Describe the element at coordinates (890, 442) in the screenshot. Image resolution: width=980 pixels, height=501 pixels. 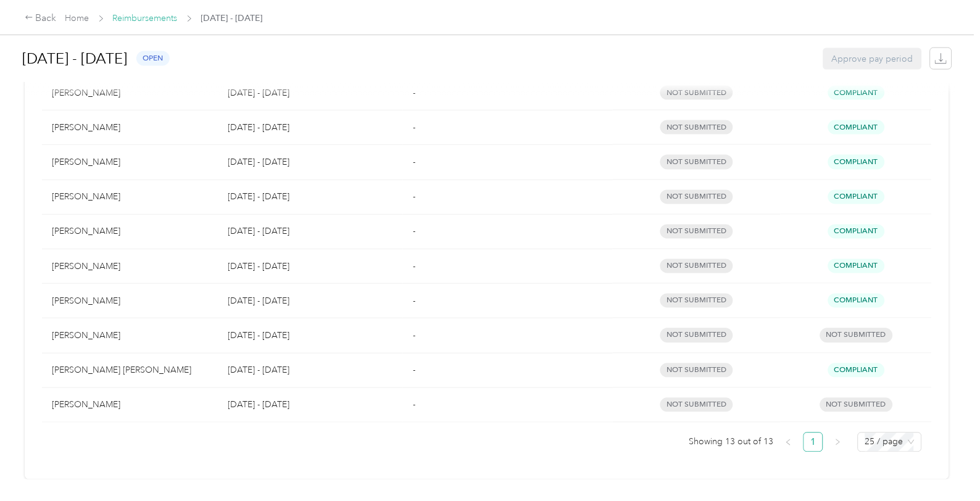
I see `span: 25 / page` at that location.